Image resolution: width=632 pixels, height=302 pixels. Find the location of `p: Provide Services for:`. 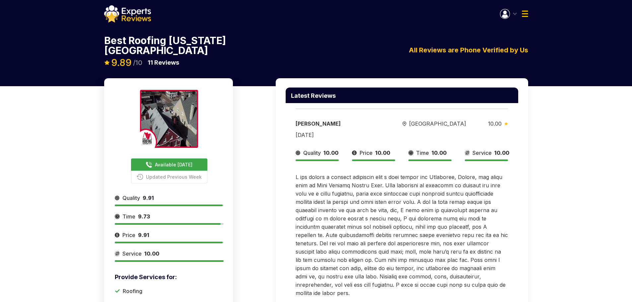

p: Provide Services for: is located at coordinates (169, 277).